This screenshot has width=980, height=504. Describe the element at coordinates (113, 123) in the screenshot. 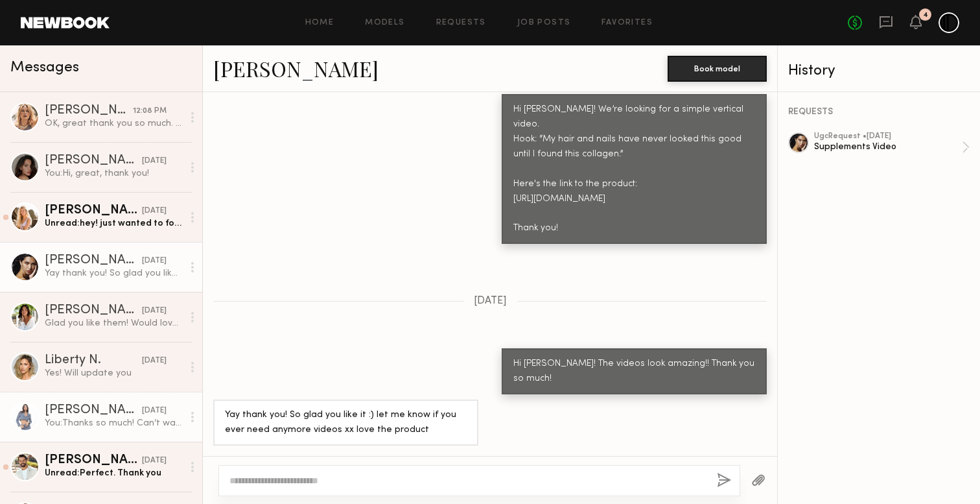

I see `div: OK, great thank you so much. I will put it to the reel (` at that location.